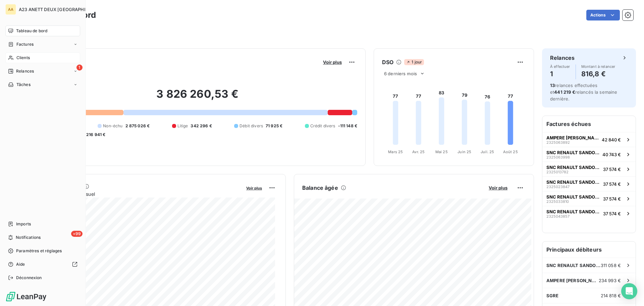  What do you see at coordinates (630, 291) in the screenshot?
I see `div: Open Intercom Messenger` at bounding box center [630, 291].